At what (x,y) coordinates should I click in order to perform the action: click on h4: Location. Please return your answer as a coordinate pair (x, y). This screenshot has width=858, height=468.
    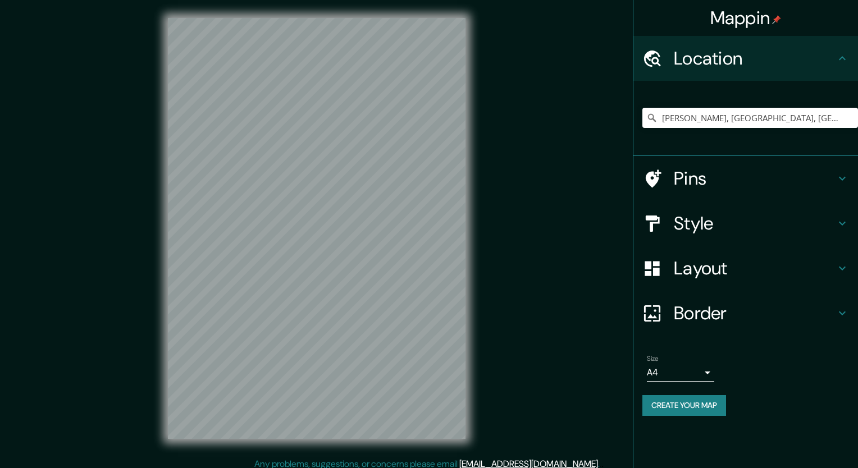
    Looking at the image, I should click on (755, 58).